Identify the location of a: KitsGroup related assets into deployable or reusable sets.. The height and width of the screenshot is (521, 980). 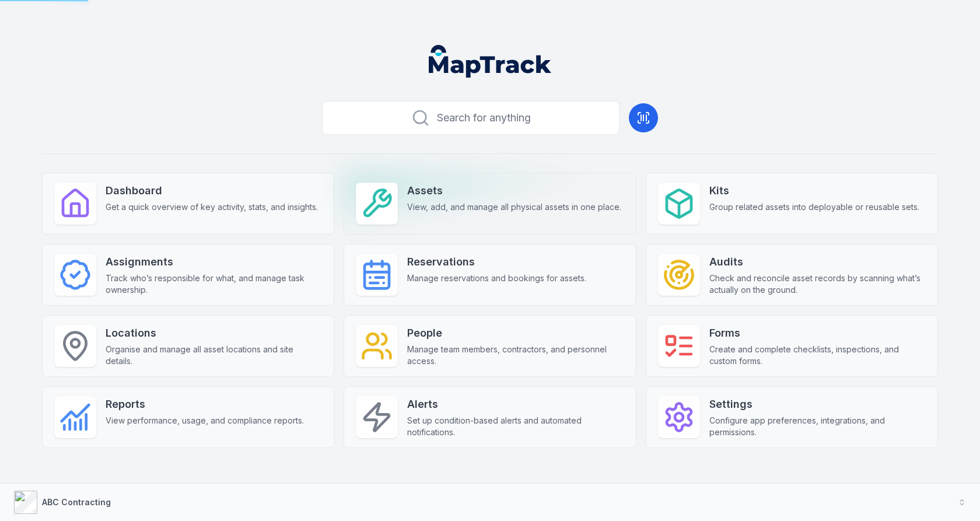
(791, 204).